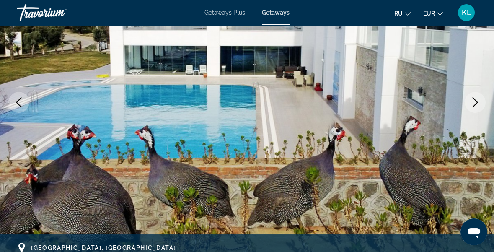 The width and height of the screenshot is (494, 252). Describe the element at coordinates (225, 13) in the screenshot. I see `a: Getaways Plus` at that location.